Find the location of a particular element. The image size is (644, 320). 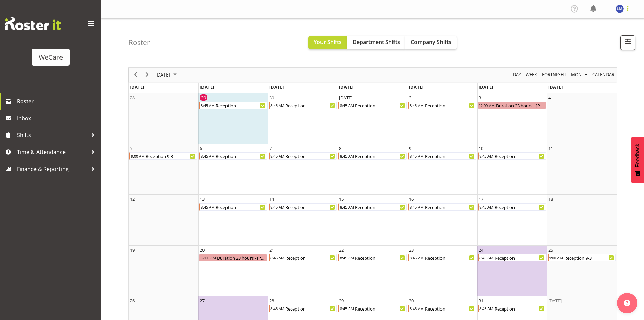

td: Tuesday, October 21, 2025 is located at coordinates (303, 271).